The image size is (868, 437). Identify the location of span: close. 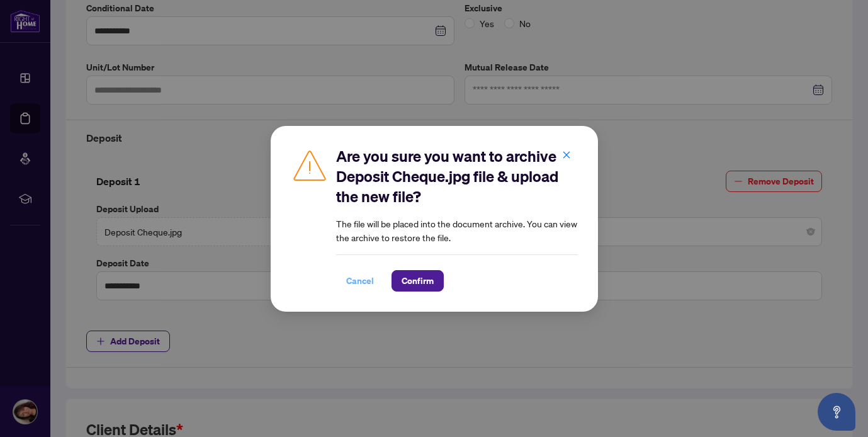
(566, 155).